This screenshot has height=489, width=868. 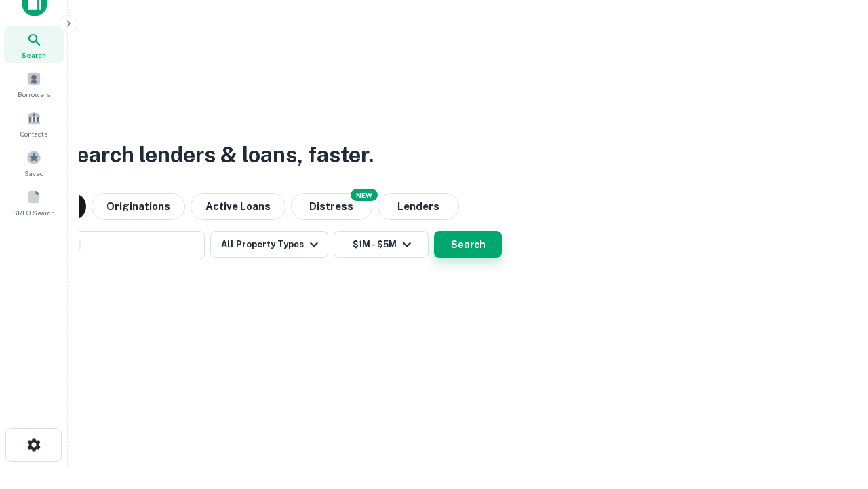 What do you see at coordinates (34, 123) in the screenshot?
I see `a: Contacts` at bounding box center [34, 123].